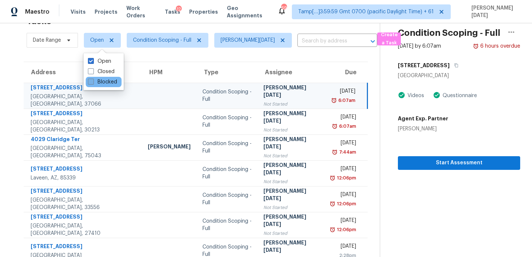 The image size is (532, 257). I want to click on button: Start Assessment, so click(458, 163).